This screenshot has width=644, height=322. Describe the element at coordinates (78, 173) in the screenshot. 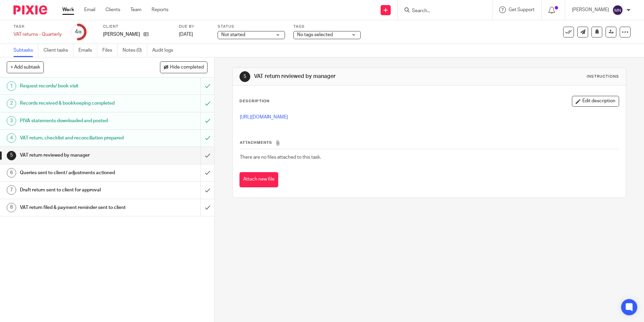

I see `h1: Queries sent to client/ adjustments actioned` at that location.